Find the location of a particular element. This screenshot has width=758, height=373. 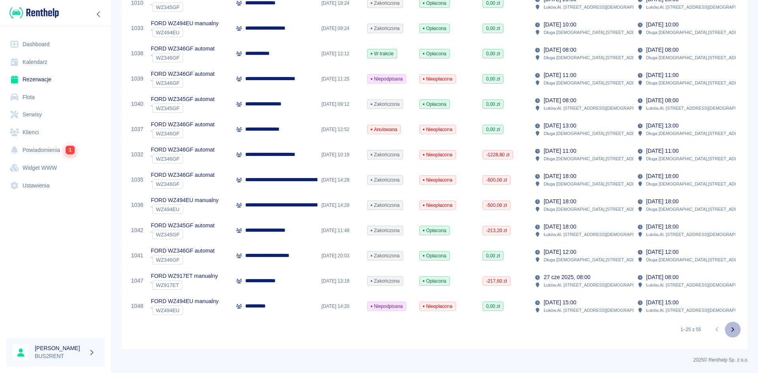

a: Powiadomienia1 is located at coordinates (55, 150).